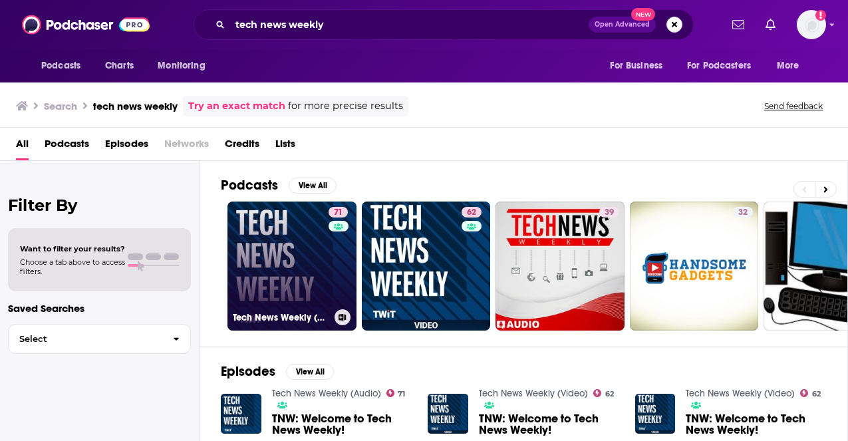 This screenshot has height=441, width=848. What do you see at coordinates (345, 106) in the screenshot?
I see `span: for more precise results` at bounding box center [345, 106].